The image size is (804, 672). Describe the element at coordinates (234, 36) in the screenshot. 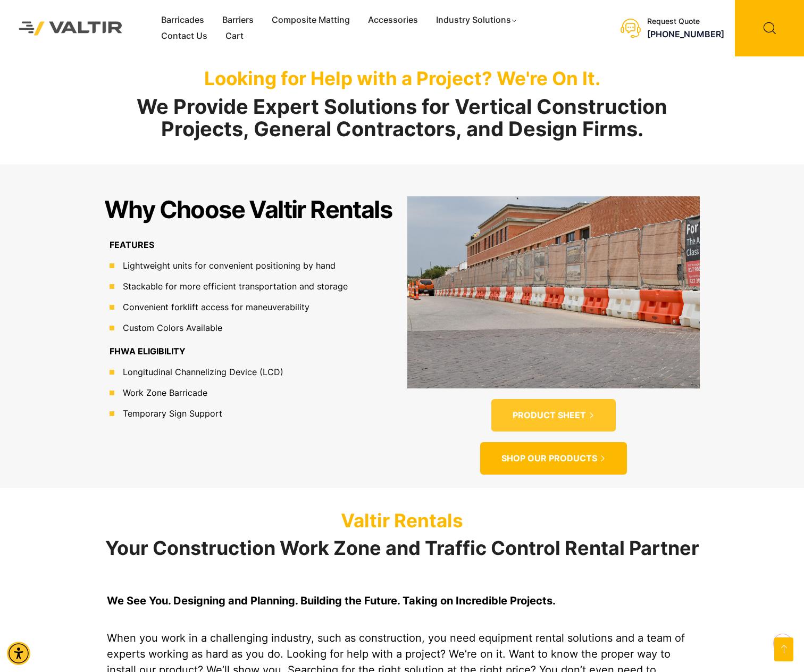

I see `a: Cart` at that location.